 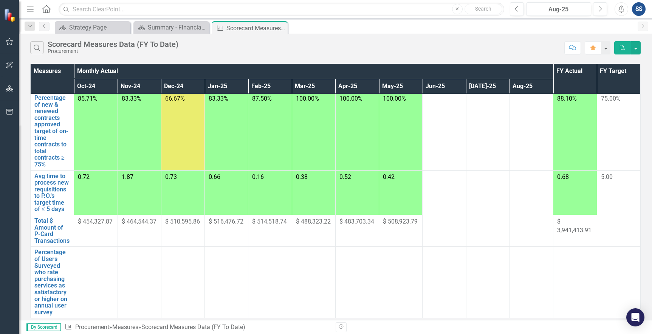 I want to click on div: Summary - Financial Services Administration (1501), so click(x=177, y=27).